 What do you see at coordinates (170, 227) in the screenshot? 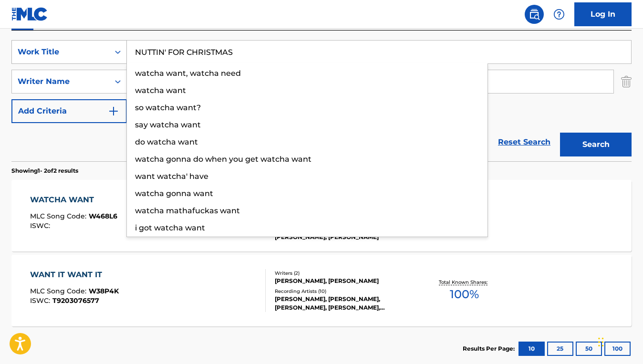
I see `span: i got watcha want` at bounding box center [170, 227].